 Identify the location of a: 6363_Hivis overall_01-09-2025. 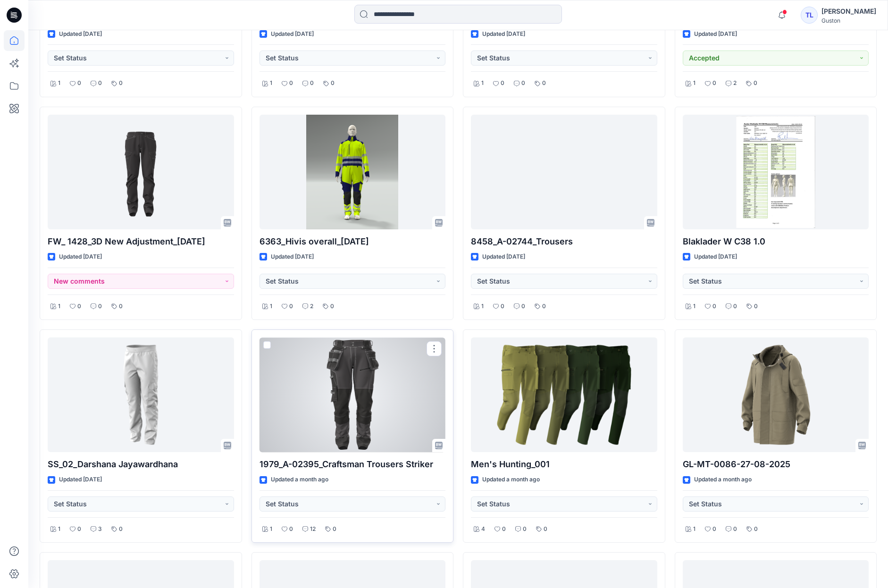
(353, 171).